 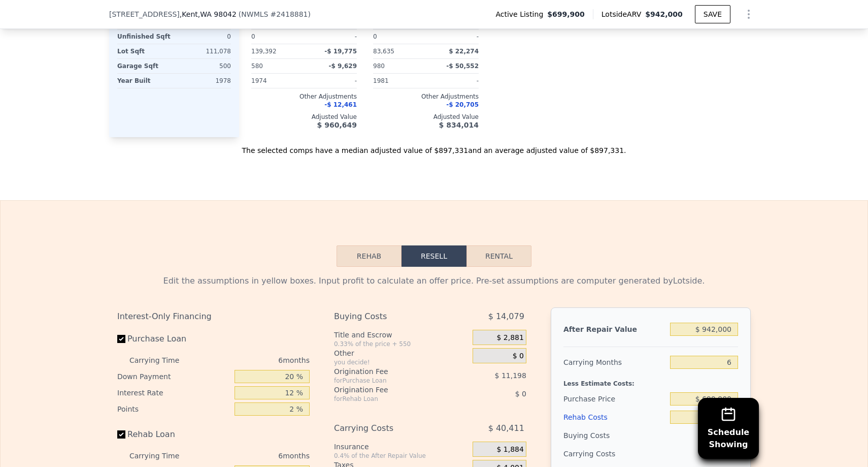 What do you see at coordinates (506, 316) in the screenshot?
I see `span: $ 14,079` at bounding box center [506, 316].